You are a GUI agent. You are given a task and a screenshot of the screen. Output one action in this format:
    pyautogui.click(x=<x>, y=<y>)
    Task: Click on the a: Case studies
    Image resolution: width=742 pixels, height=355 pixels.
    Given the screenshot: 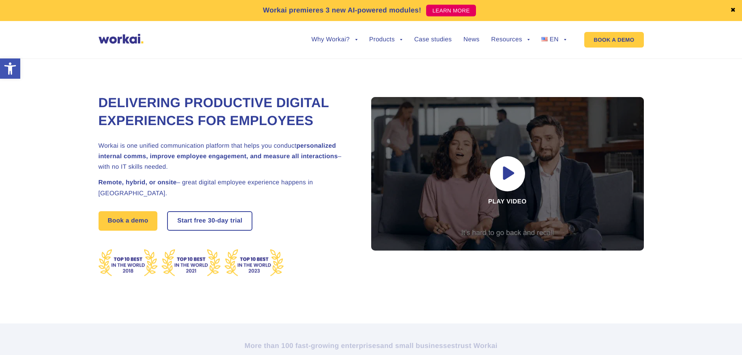 What is the action you would take?
    pyautogui.click(x=433, y=40)
    